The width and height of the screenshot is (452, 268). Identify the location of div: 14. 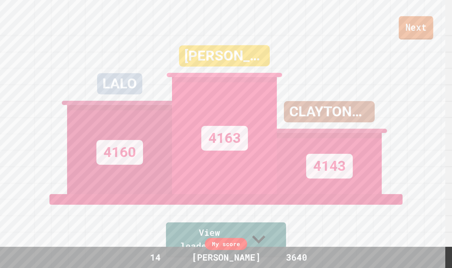
(155, 257).